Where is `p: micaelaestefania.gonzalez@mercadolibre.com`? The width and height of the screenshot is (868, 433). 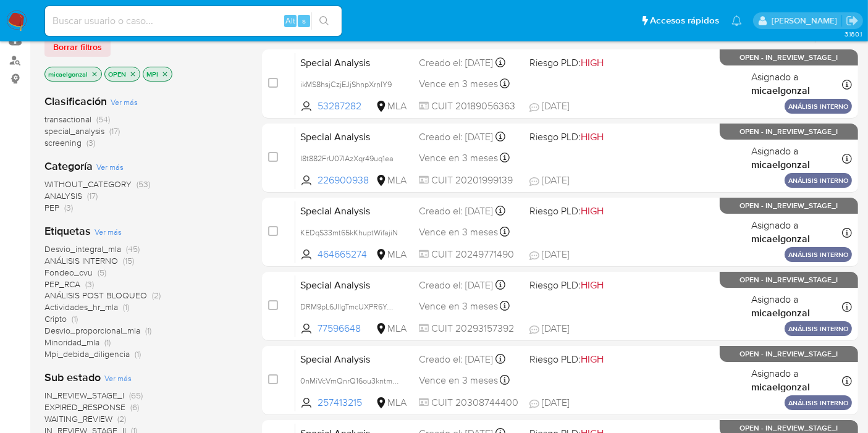 p: micaelaestefania.gonzalez@mercadolibre.com is located at coordinates (806, 20).